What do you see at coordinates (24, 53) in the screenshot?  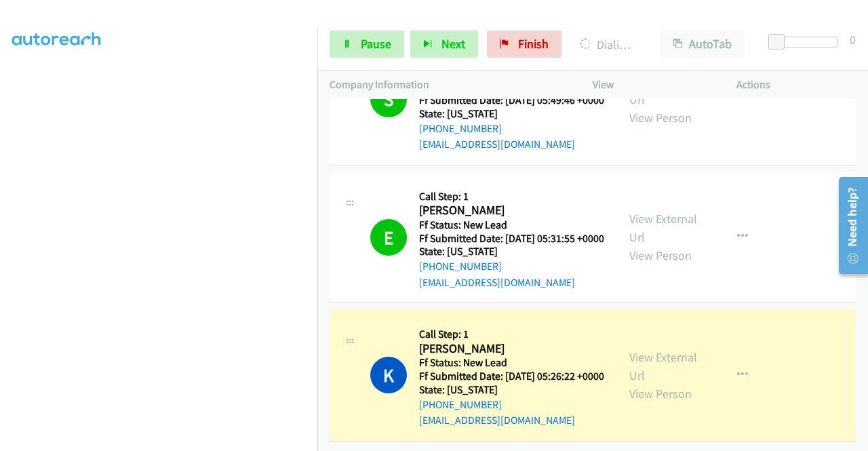 I see `div: Open Resource Center` at bounding box center [24, 53].